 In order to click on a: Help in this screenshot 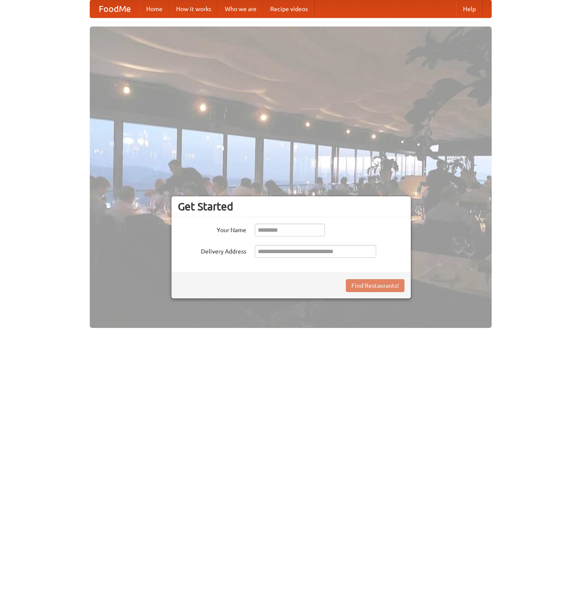, I will do `click(469, 9)`.